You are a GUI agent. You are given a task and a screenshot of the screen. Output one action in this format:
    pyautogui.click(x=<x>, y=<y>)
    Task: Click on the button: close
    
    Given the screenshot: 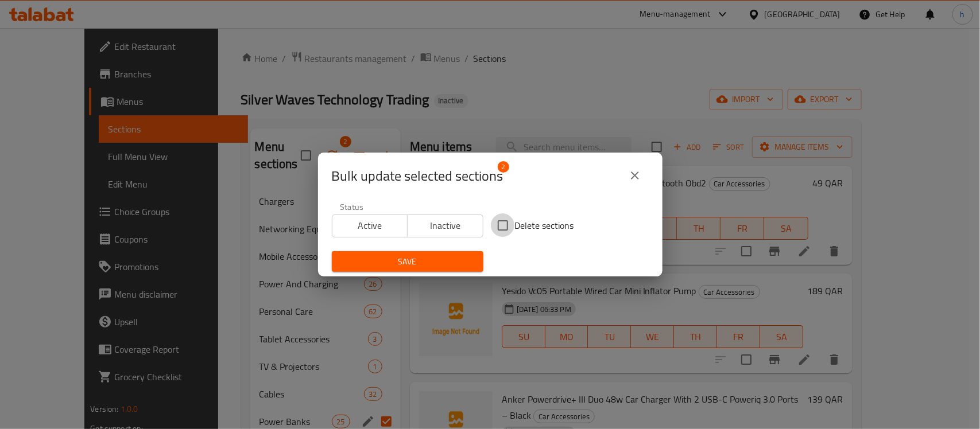 What is the action you would take?
    pyautogui.click(x=635, y=175)
    